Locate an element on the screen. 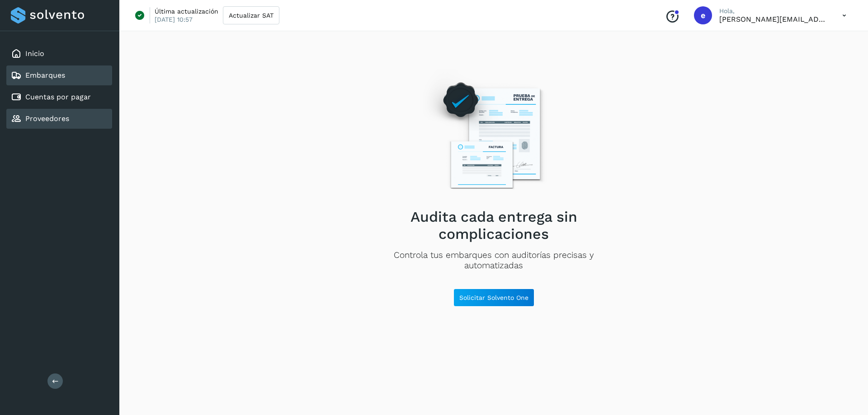 This screenshot has width=868, height=415. a: Inicio is located at coordinates (35, 53).